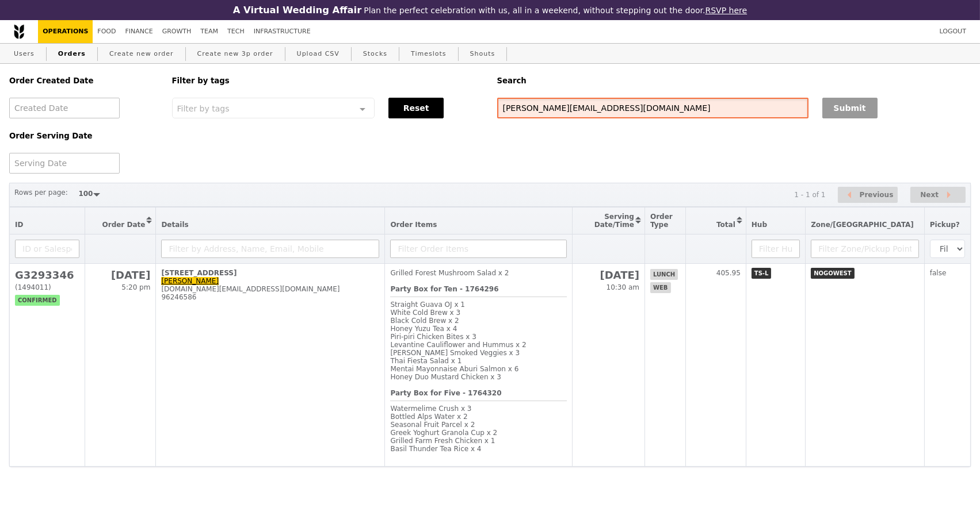 The height and width of the screenshot is (527, 980). What do you see at coordinates (660, 287) in the screenshot?
I see `span: web` at bounding box center [660, 287].